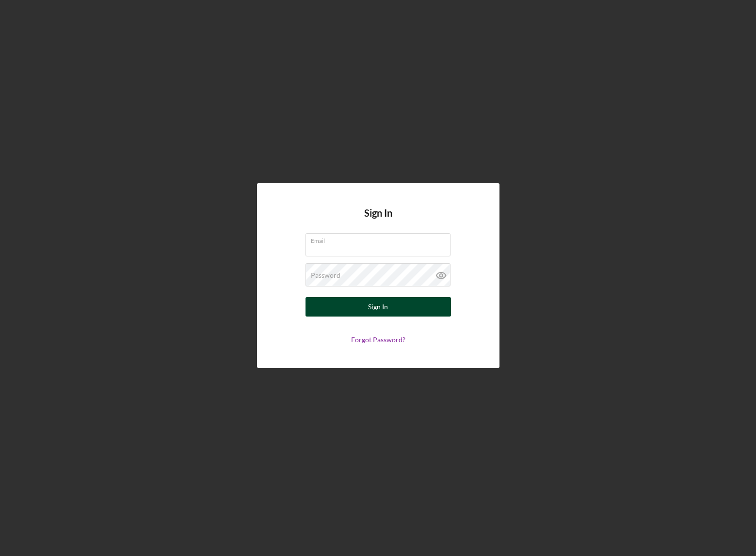  I want to click on h4: Sign In, so click(378, 220).